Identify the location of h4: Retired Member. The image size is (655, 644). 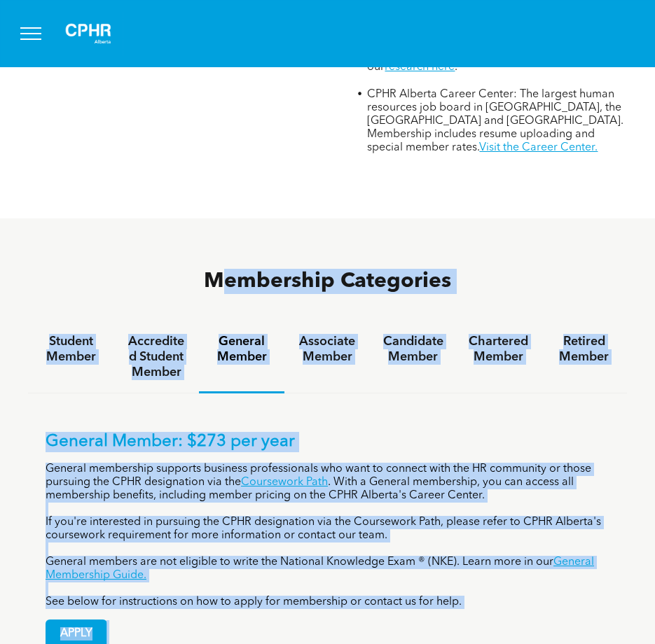
(585, 350).